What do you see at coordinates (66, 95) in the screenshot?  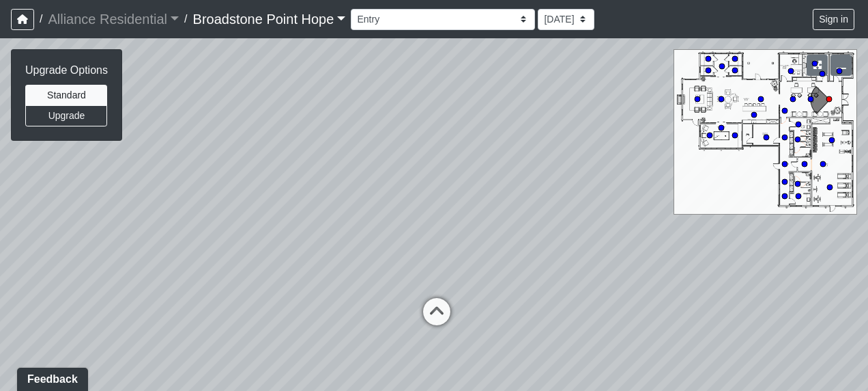 I see `button: Standard` at bounding box center [66, 95].